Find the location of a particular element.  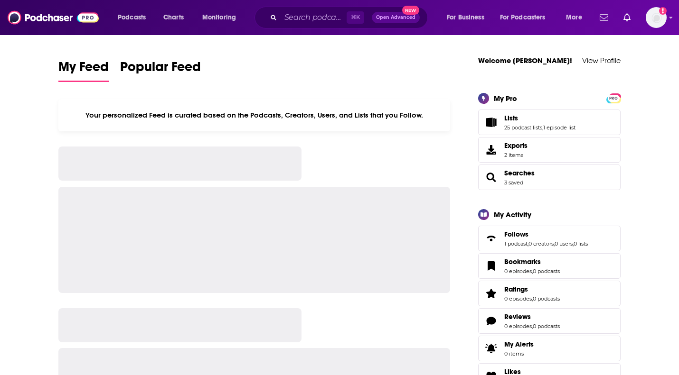

span: PRO is located at coordinates (613, 98).